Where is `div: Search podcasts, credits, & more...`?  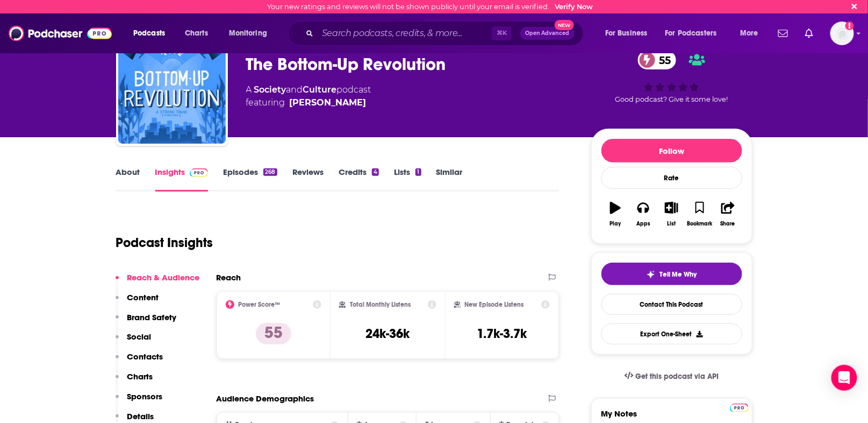
div: Search podcasts, credits, & more... is located at coordinates (446, 33).